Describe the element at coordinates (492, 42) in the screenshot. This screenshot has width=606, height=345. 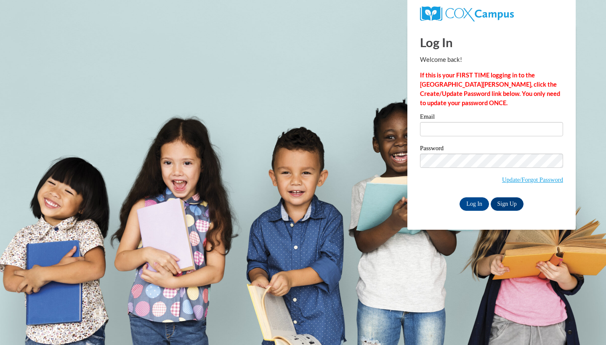
I see `h1: Log In` at that location.